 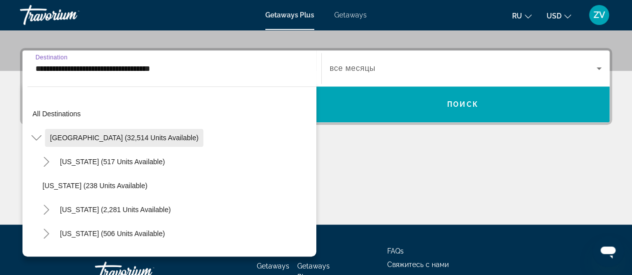 I want to click on a: Travorium, so click(x=70, y=15).